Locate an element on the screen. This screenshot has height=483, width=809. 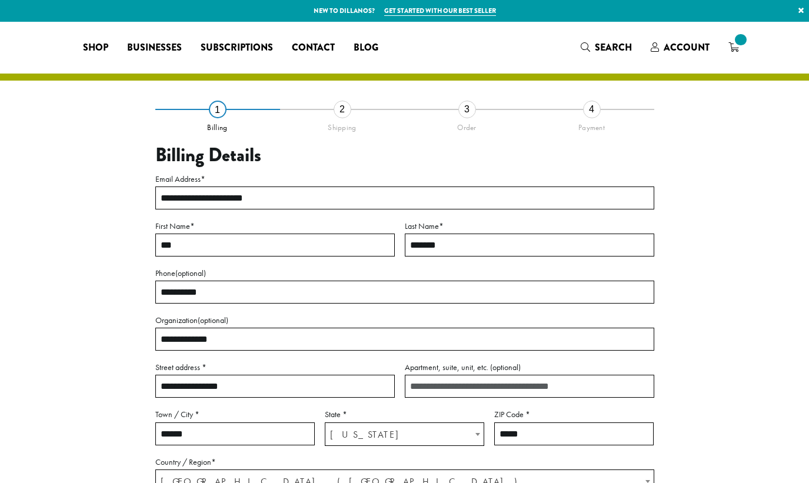
div: 4 is located at coordinates (592, 109).